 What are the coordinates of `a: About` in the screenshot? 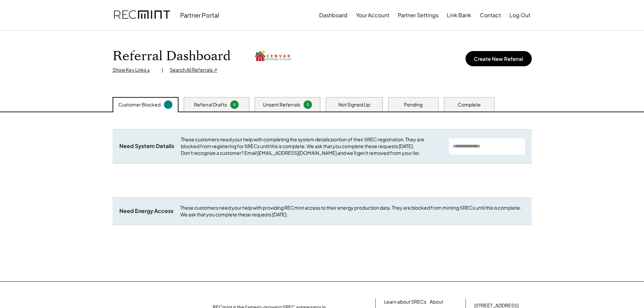 It's located at (436, 302).